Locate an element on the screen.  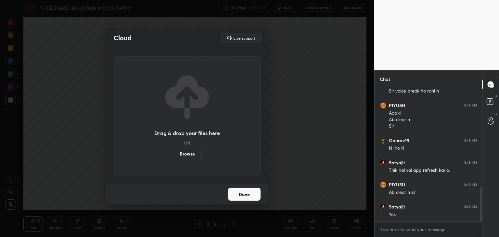
p: D is located at coordinates (496, 96).